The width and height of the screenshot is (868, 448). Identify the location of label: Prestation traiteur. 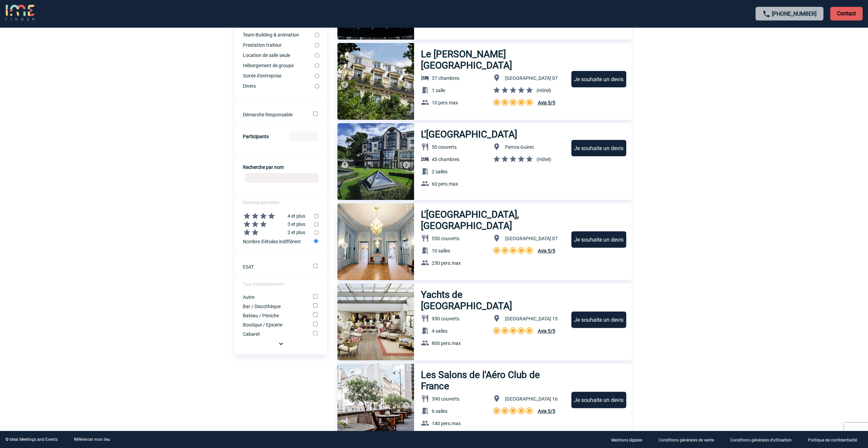
(279, 45).